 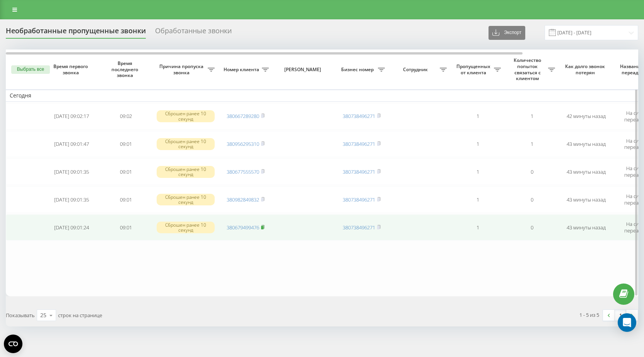 I want to click on span: Время последнего звонка, so click(x=126, y=69).